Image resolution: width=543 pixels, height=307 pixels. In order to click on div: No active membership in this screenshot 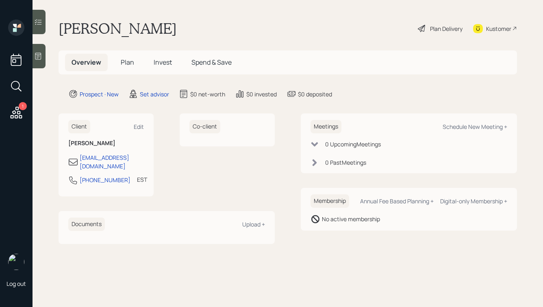, I will do `click(351, 219)`.